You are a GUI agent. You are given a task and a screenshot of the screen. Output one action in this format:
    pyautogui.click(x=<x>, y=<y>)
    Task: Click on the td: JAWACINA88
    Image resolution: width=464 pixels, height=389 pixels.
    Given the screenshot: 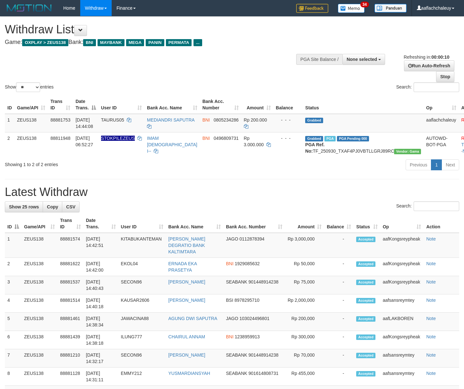 What is the action you would take?
    pyautogui.click(x=142, y=322)
    